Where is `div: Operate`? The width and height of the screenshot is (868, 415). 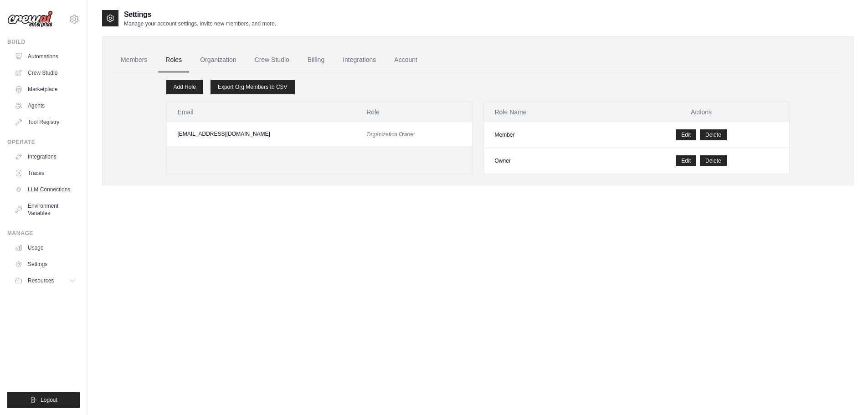 div: Operate is located at coordinates (43, 142).